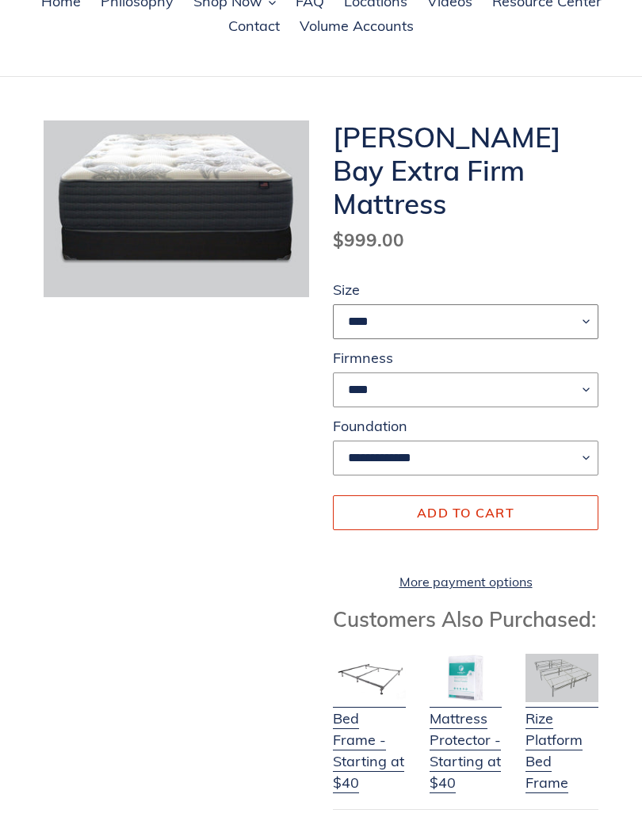 This screenshot has width=642, height=840. I want to click on span: Volume Accounts, so click(357, 27).